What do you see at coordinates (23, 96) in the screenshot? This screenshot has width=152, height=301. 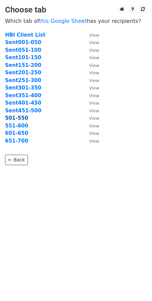 I see `a: Sent351-400` at bounding box center [23, 96].